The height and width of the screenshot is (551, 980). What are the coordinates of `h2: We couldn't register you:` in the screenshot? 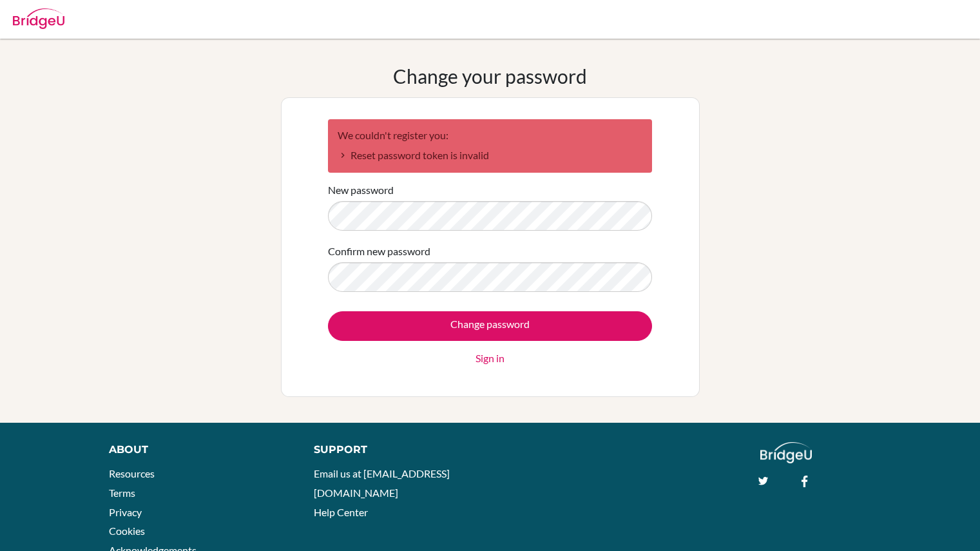 It's located at (490, 134).